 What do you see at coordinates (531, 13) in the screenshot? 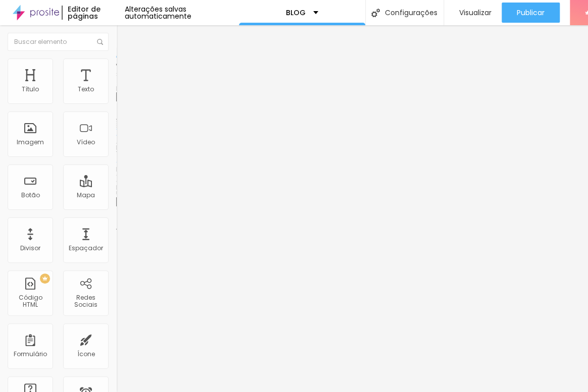
I see `button: Publicar` at bounding box center [531, 13].